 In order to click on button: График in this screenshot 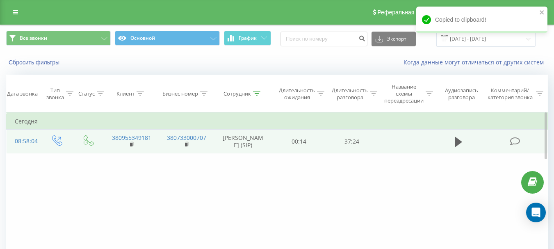, I will do `click(247, 38)`.